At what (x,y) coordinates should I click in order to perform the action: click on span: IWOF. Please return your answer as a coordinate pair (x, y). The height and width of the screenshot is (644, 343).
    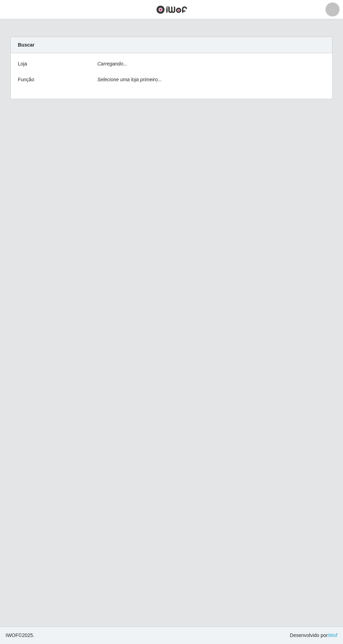
    Looking at the image, I should click on (12, 635).